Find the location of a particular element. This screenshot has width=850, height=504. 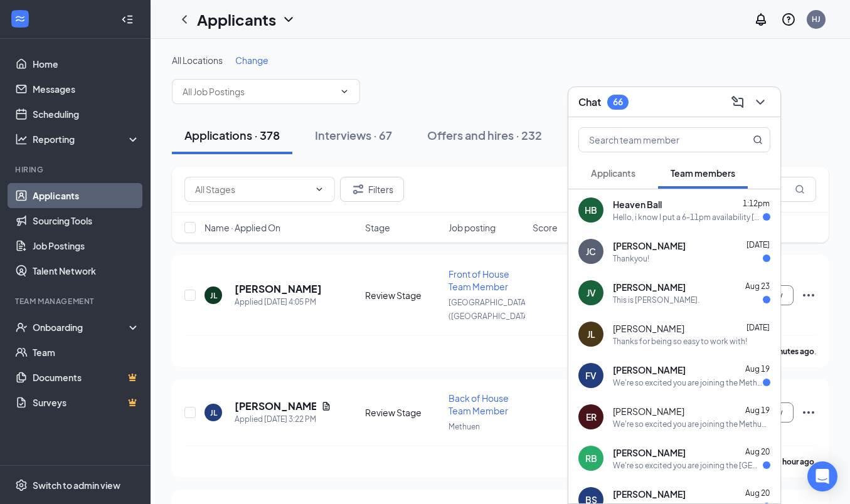

div: Switch to admin view is located at coordinates (77, 485).